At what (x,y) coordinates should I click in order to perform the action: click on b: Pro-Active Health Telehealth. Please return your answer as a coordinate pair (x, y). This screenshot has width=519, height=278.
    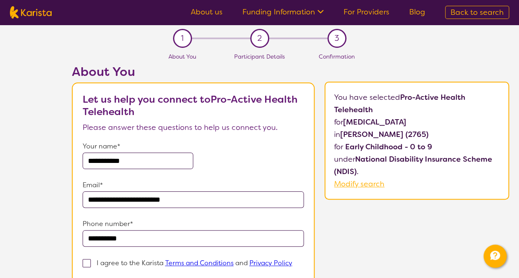
    Looking at the image, I should click on (400, 104).